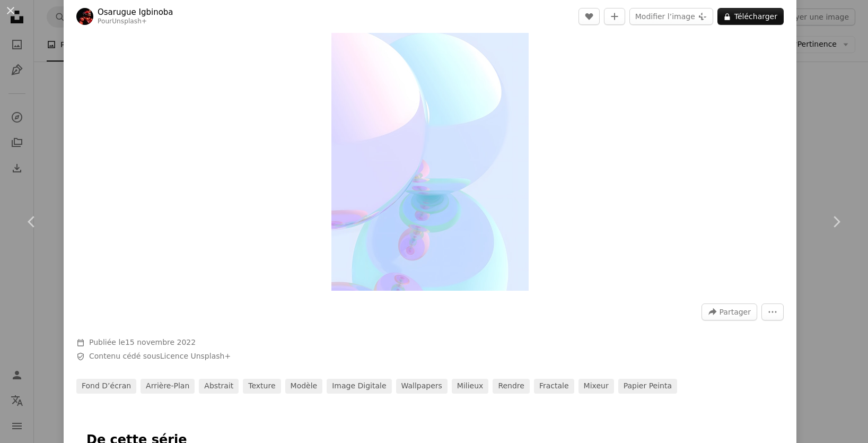 This screenshot has height=443, width=868. What do you see at coordinates (421, 386) in the screenshot?
I see `a: Wallpapers` at bounding box center [421, 386].